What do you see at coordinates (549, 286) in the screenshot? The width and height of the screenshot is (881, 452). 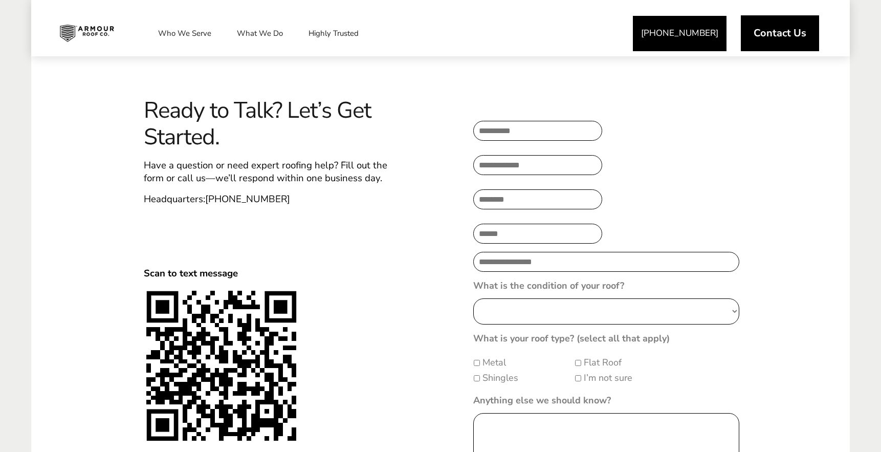 I see `label: What is the condition of your roof?` at bounding box center [549, 286].